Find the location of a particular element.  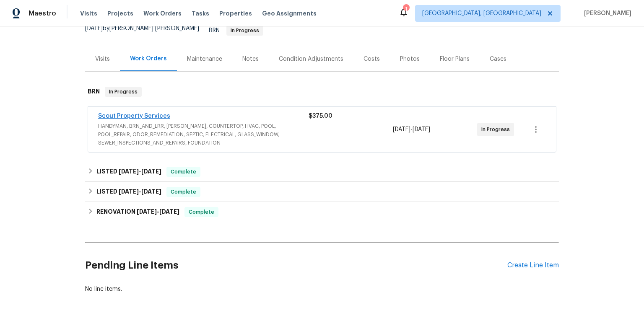

div: Cases is located at coordinates (498, 59).